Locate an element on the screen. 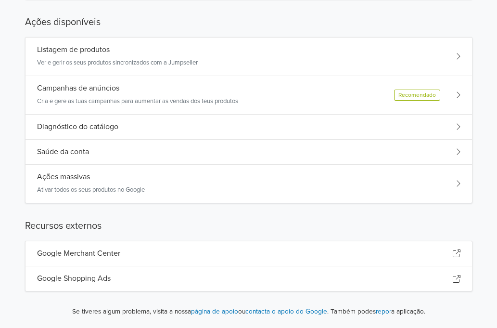 The height and width of the screenshot is (328, 497). a: repor is located at coordinates (384, 311).